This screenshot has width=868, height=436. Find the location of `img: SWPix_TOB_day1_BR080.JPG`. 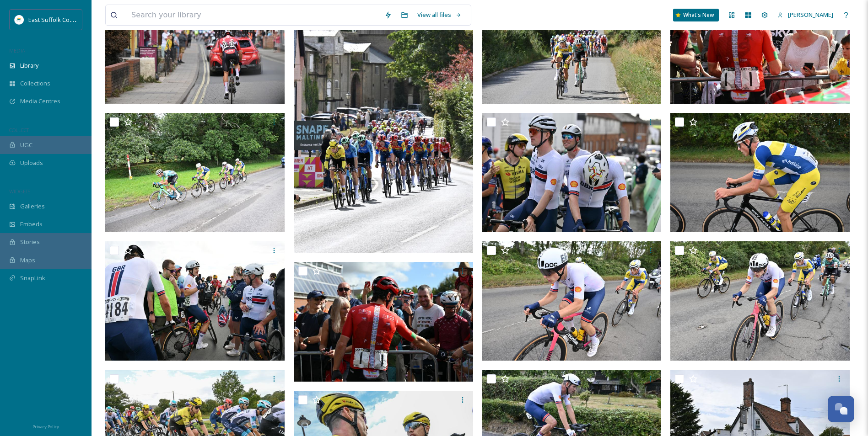

img: SWPix_TOB_day1_BR080.JPG is located at coordinates (760, 172).